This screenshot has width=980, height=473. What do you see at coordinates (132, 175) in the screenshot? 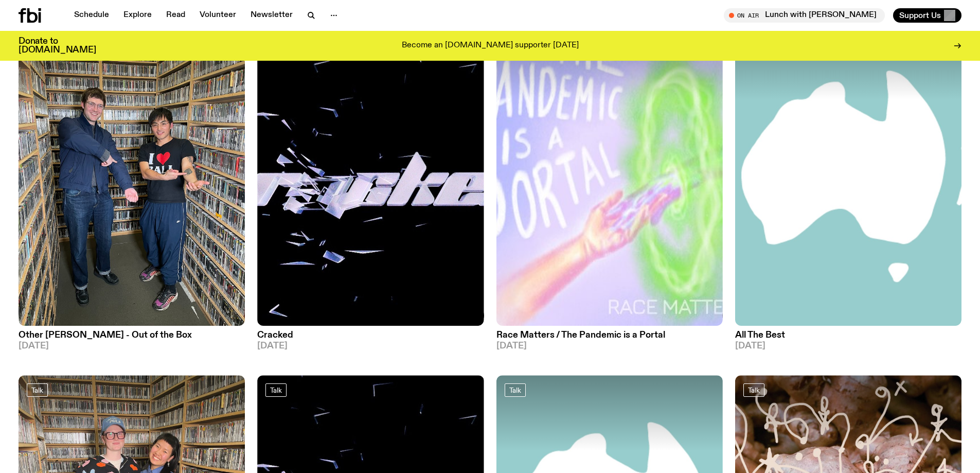
I see `img: Matt Do & Other Joe` at bounding box center [132, 175].